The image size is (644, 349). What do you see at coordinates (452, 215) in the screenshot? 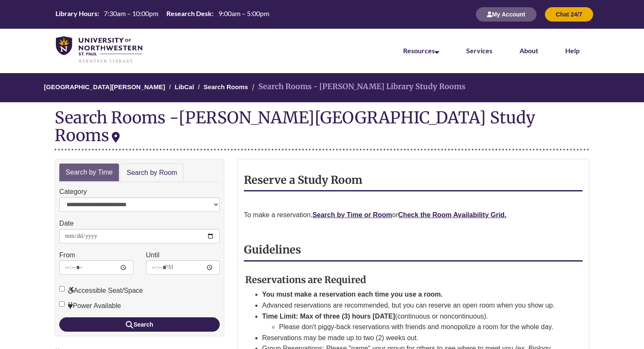
I see `a: Check the Room Availability Grid.` at bounding box center [452, 215].